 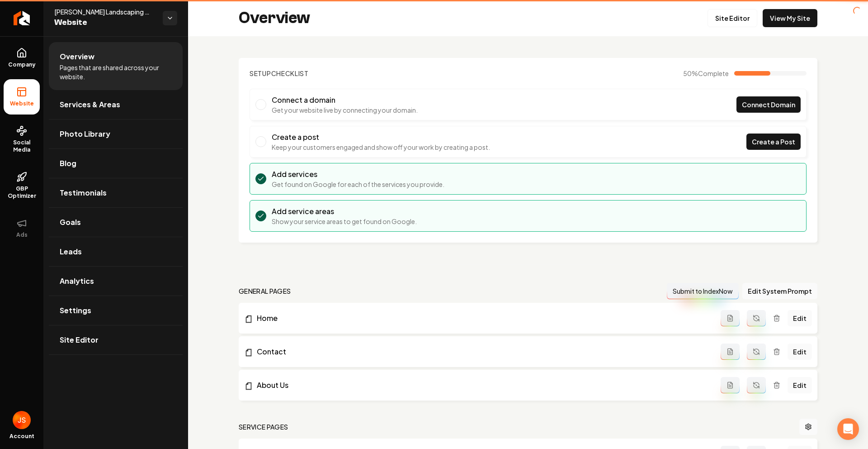 I want to click on a: Analytics, so click(x=116, y=281).